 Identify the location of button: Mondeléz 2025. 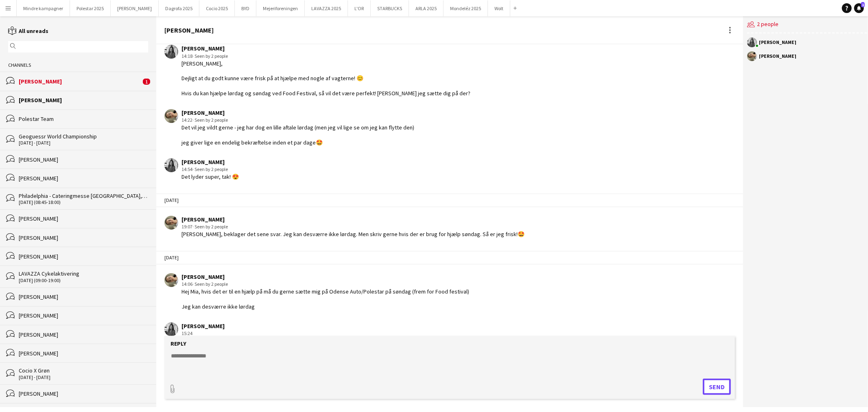
(465, 8).